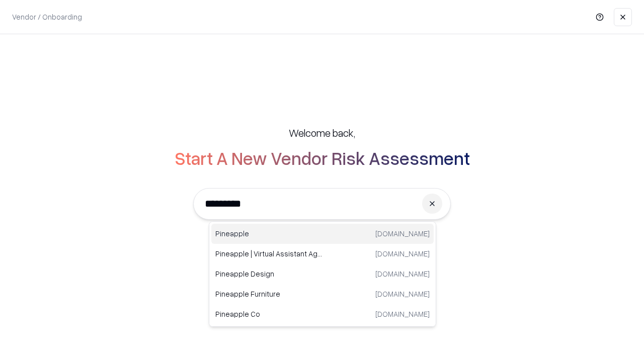 This screenshot has width=644, height=362. What do you see at coordinates (269, 314) in the screenshot?
I see `p: Pineapple Co` at bounding box center [269, 314].